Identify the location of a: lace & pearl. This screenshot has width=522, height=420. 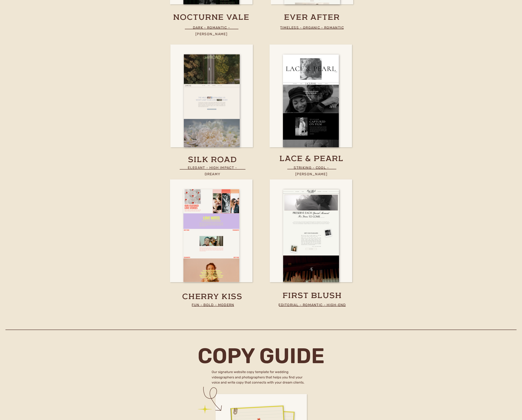
(312, 158).